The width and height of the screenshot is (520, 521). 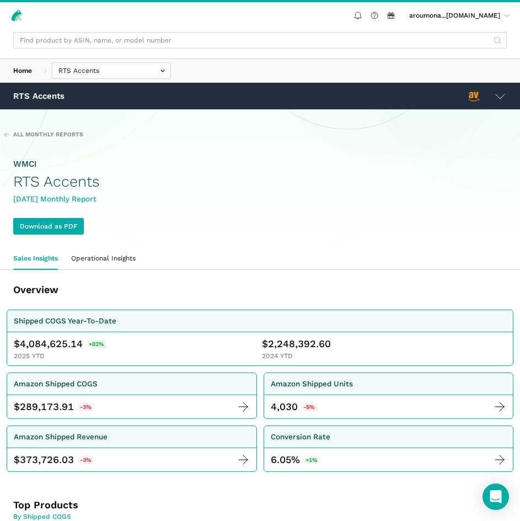 What do you see at coordinates (309, 406) in the screenshot?
I see `span: -5%` at bounding box center [309, 406].